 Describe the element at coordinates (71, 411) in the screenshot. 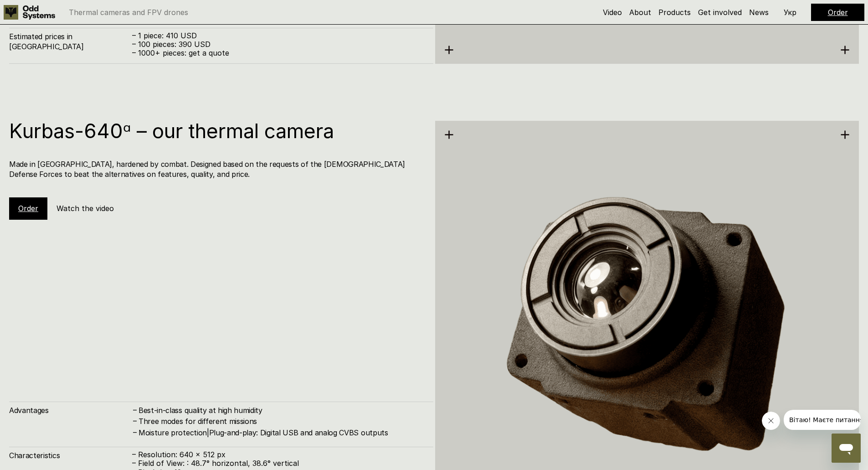

I see `h4: Advantages` at that location.